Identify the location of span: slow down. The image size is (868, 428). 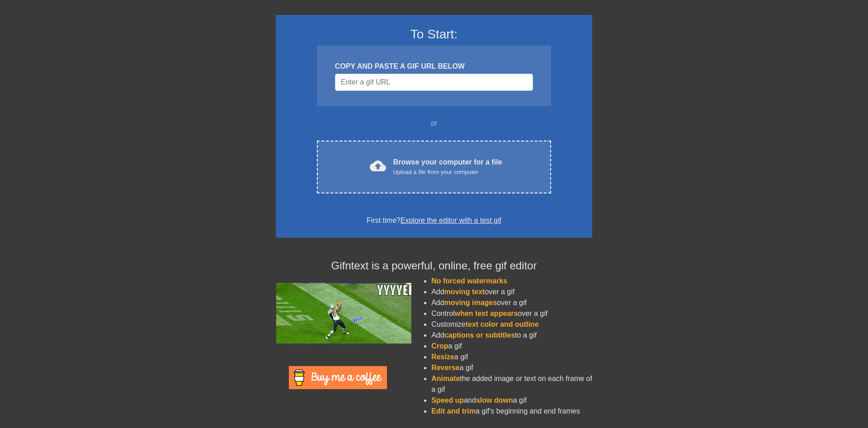
(495, 400).